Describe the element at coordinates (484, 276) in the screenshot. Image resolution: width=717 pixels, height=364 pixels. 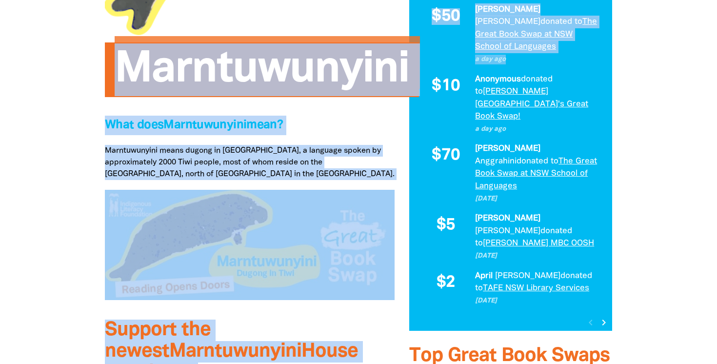
I see `em: April` at that location.